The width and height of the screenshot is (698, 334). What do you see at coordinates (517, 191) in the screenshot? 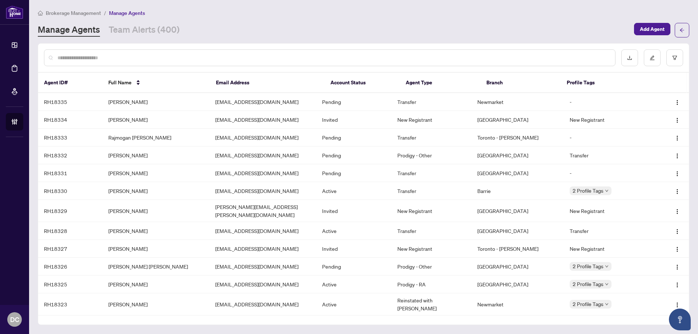
I see `td: Barrie` at bounding box center [517, 191].